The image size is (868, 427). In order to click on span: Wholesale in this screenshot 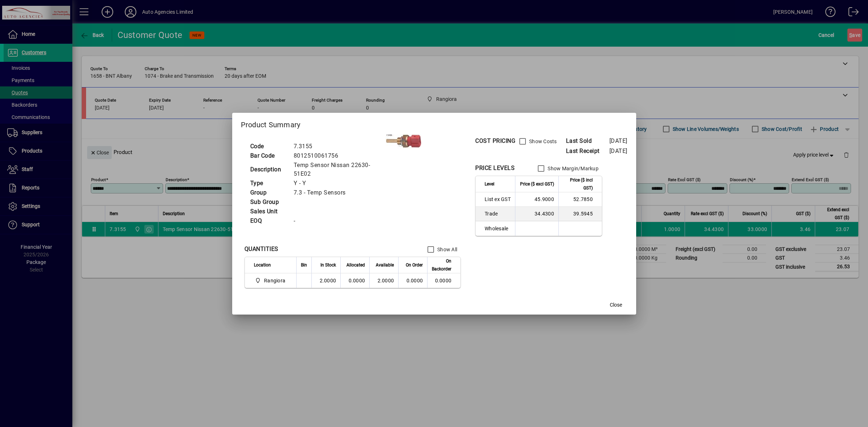, I will do `click(498, 229)`.